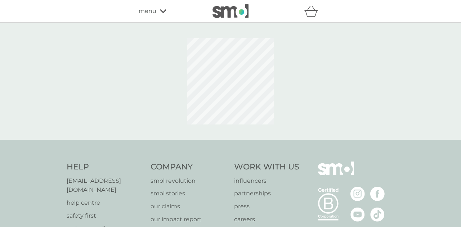 The image size is (461, 227). Describe the element at coordinates (267, 220) in the screenshot. I see `p: careers` at that location.